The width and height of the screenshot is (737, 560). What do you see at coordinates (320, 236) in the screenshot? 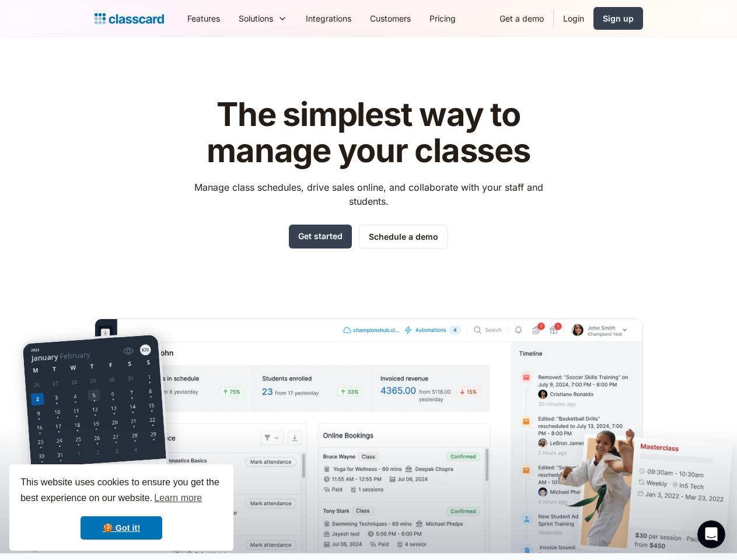
I see `a: Get started` at bounding box center [320, 236].